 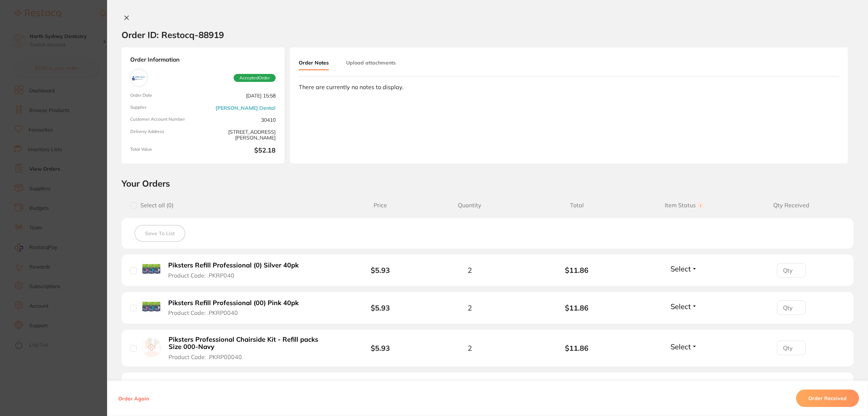 I want to click on span: Order Date, so click(x=165, y=95).